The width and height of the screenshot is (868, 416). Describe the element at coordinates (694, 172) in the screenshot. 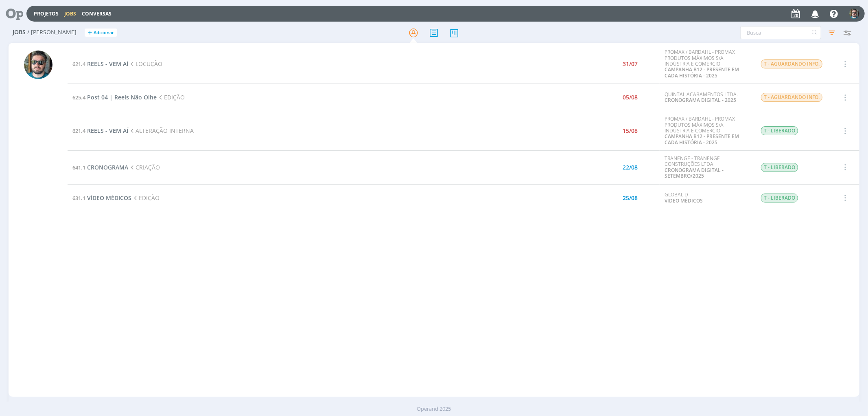

I see `a: CRONOGRAMA DIGITAL - SETEMBRO/2025` at that location.